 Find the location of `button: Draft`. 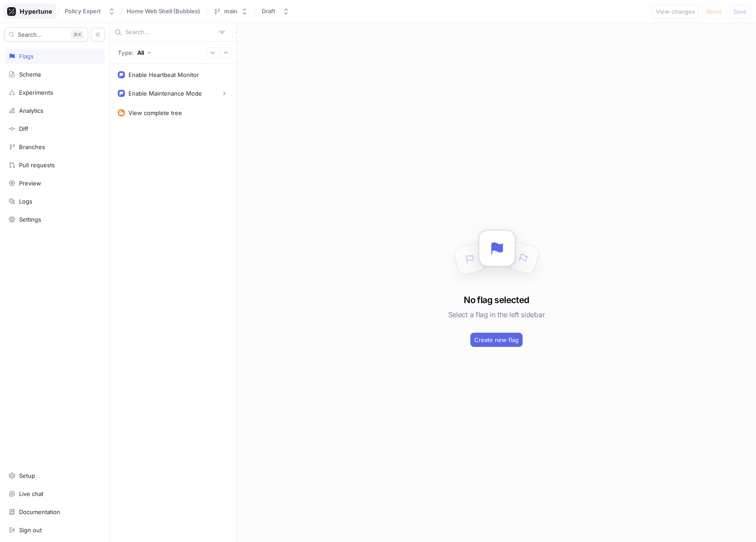

button: Draft is located at coordinates (275, 11).